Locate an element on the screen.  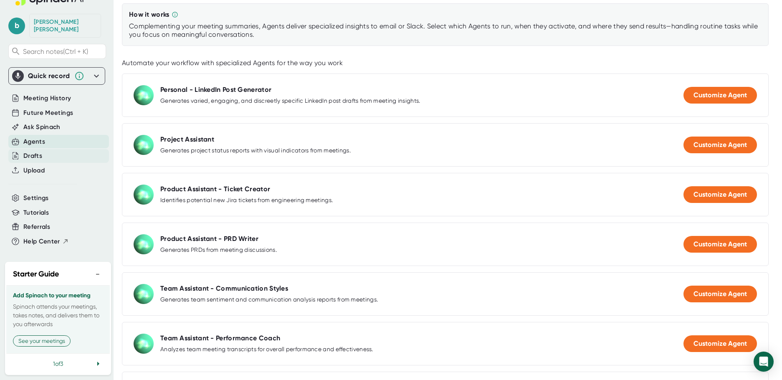
span: Tutorials is located at coordinates (36, 212).